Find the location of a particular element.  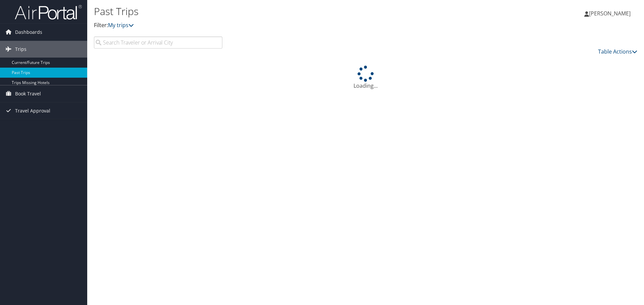

input: Search Traveler or Arrival City is located at coordinates (158, 42).